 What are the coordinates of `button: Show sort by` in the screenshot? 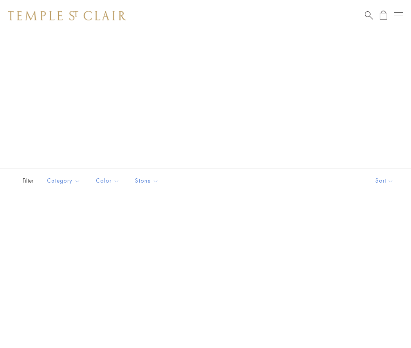 It's located at (384, 180).